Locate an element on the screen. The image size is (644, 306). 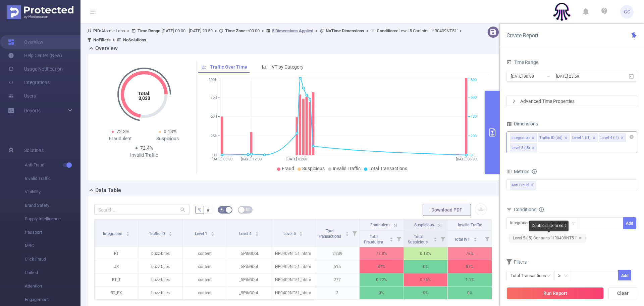
i: icon: close-circle is located at coordinates (632, 136).